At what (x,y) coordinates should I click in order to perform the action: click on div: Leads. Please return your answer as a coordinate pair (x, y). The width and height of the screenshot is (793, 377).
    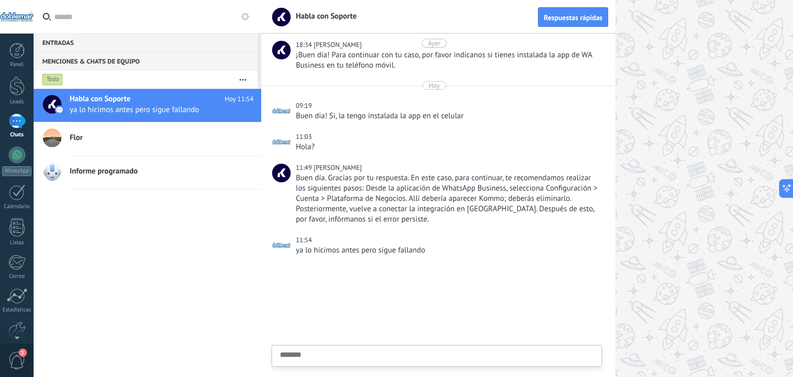
    Looking at the image, I should click on (17, 102).